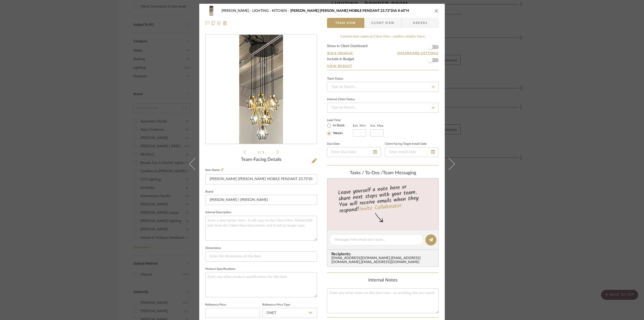 The height and width of the screenshot is (320, 644). I want to click on img: Remove from project, so click(225, 23).